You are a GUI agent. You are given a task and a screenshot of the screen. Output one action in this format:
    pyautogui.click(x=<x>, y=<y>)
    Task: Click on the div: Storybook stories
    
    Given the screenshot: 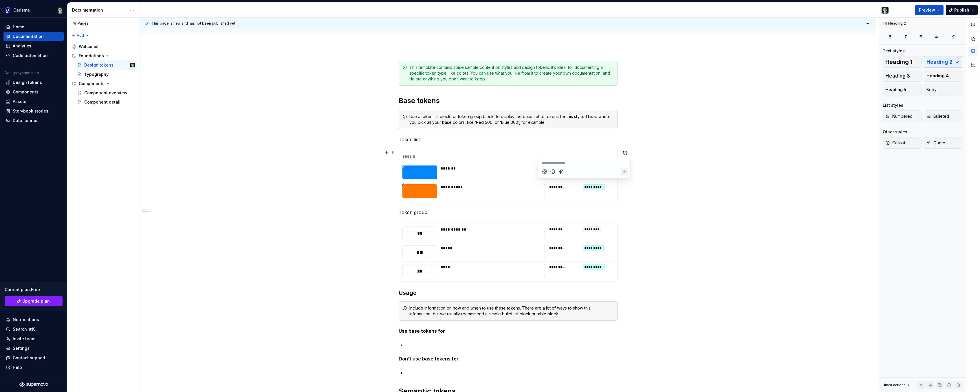 What is the action you would take?
    pyautogui.click(x=30, y=111)
    